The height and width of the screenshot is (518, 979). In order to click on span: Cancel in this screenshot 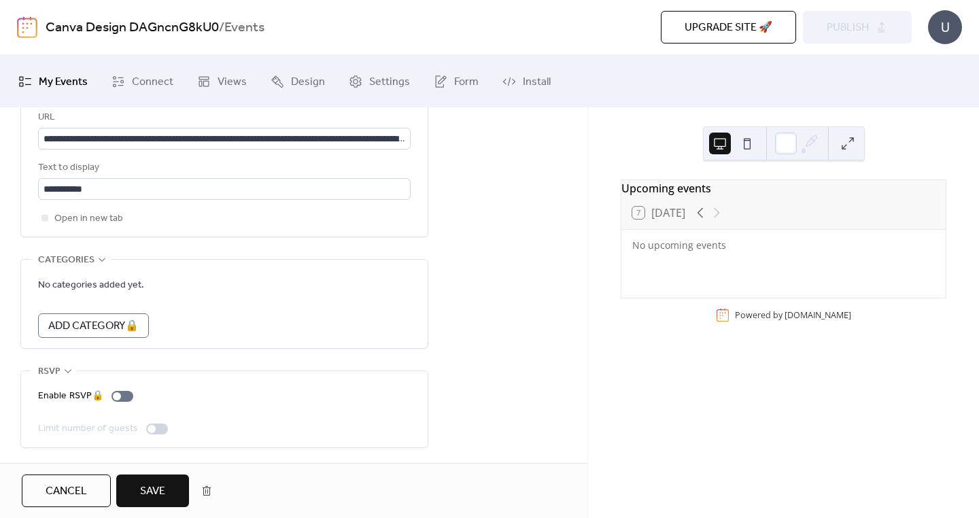, I will do `click(66, 492)`.